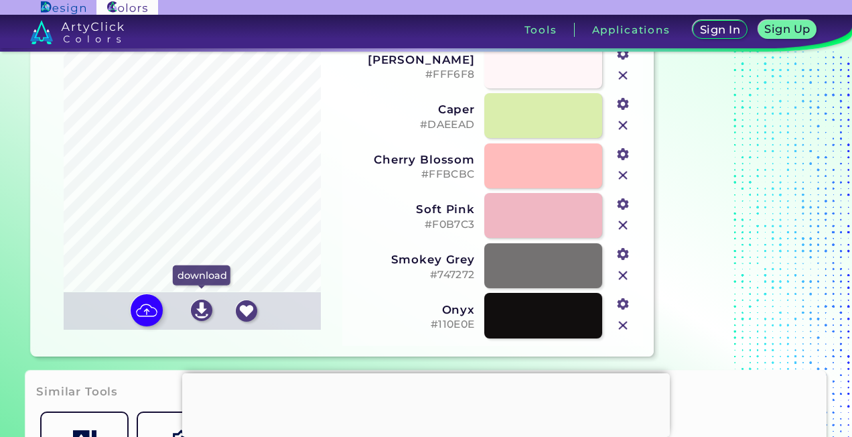 The width and height of the screenshot is (852, 437). I want to click on h3: Onyx, so click(413, 310).